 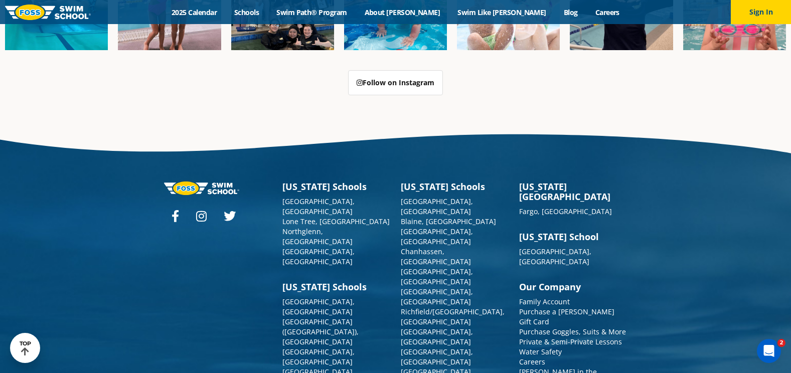 What do you see at coordinates (311, 12) in the screenshot?
I see `a: Swim Path® Program` at bounding box center [311, 12].